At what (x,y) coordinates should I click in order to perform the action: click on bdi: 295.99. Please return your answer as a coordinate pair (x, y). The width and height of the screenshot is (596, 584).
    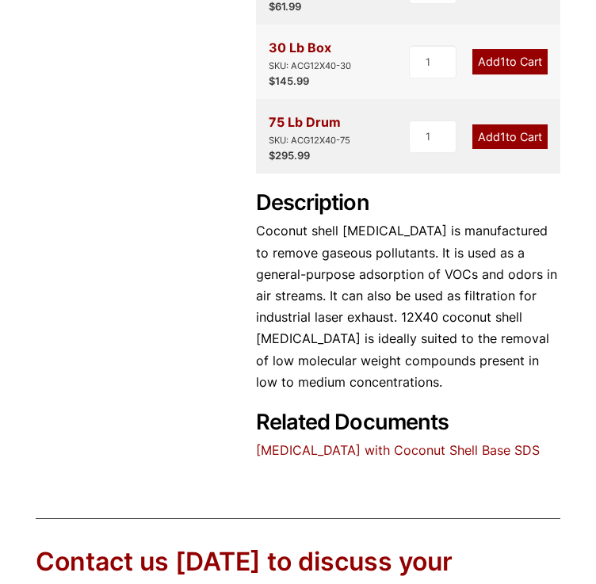
    Looking at the image, I should click on (289, 155).